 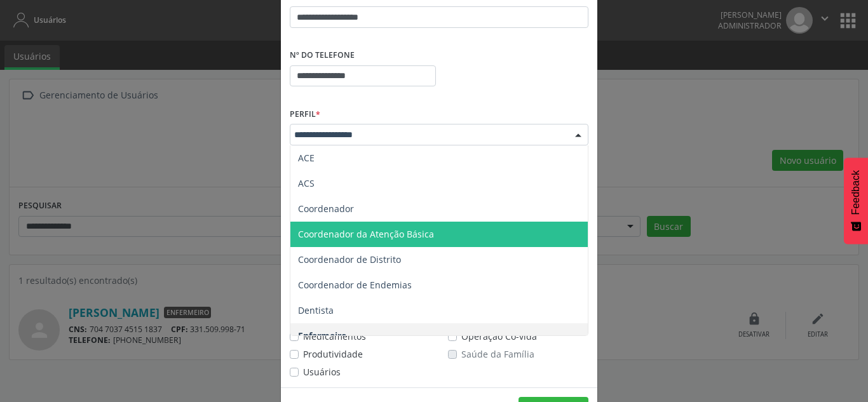 What do you see at coordinates (322, 372) in the screenshot?
I see `label: Usuários` at bounding box center [322, 372].